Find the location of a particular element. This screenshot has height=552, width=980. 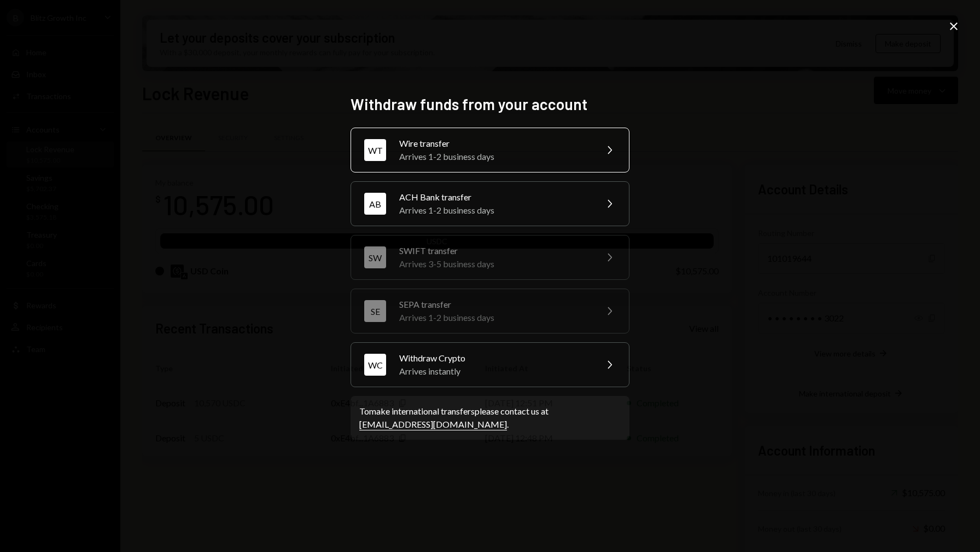

h2: Withdraw funds from your account is located at coordinates (490, 104).